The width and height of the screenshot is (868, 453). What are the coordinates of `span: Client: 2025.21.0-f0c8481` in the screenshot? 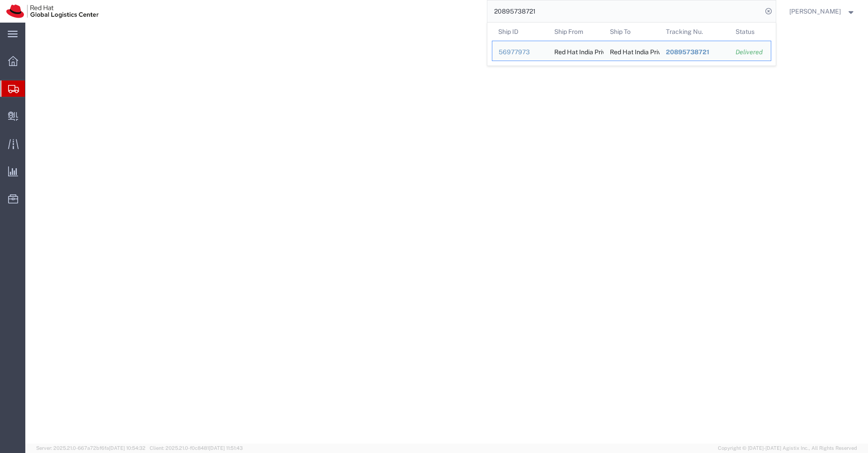 It's located at (196, 448).